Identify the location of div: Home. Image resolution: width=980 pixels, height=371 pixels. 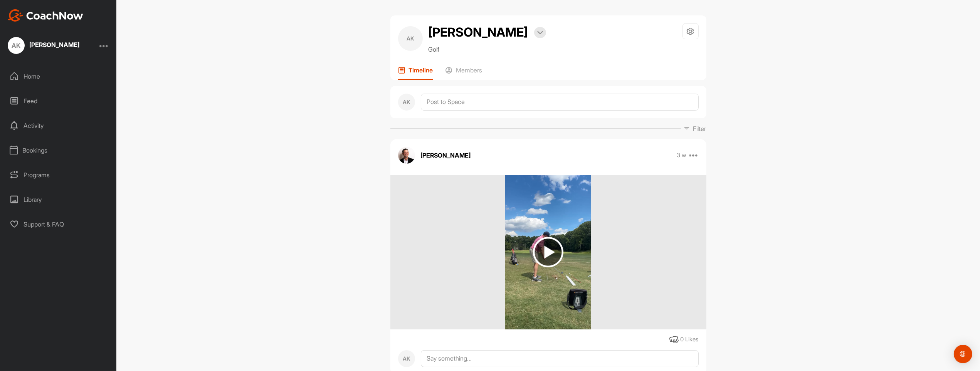
(58, 76).